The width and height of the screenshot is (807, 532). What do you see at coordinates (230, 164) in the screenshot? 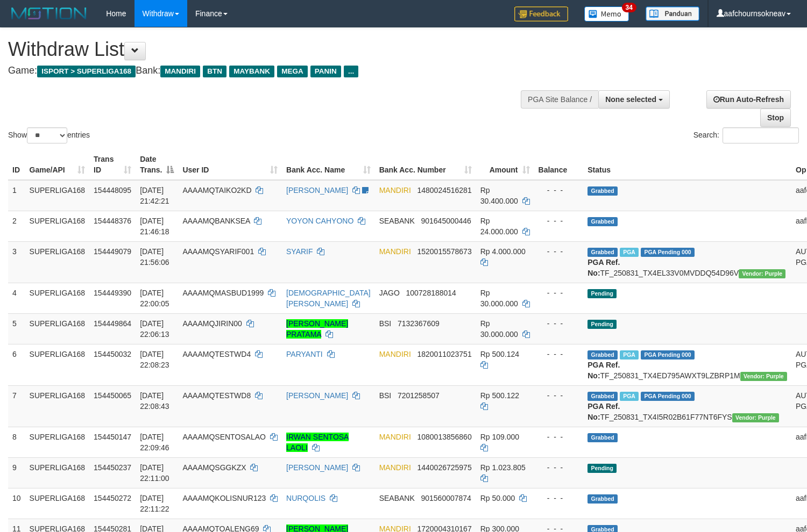
I see `th: User ID: activate to sort column ascending` at bounding box center [230, 164].